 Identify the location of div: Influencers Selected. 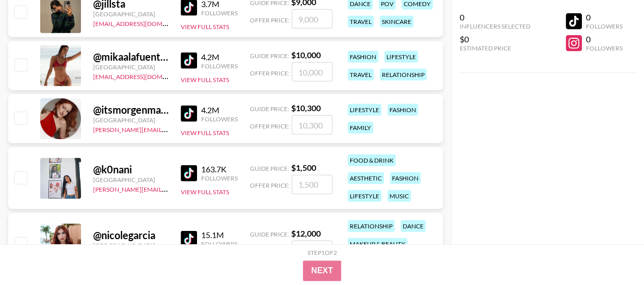
(495, 26).